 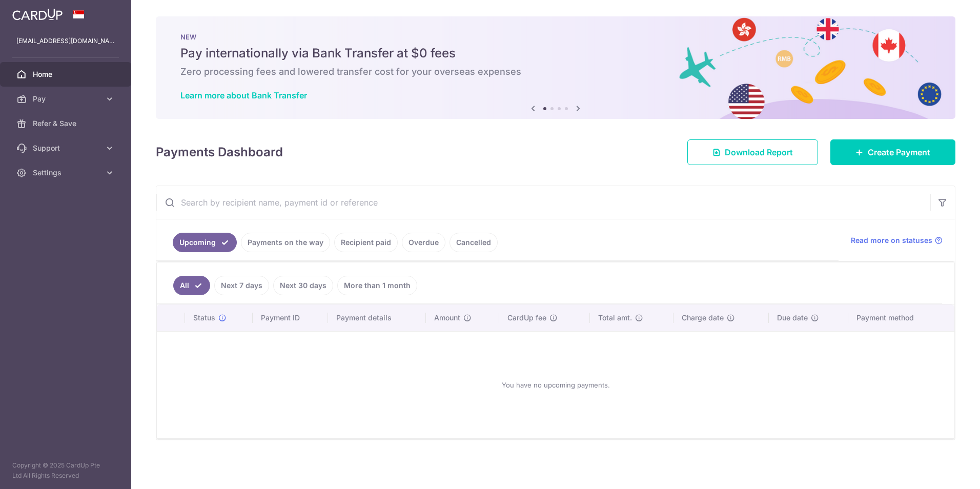 What do you see at coordinates (67, 74) in the screenshot?
I see `span: Home` at bounding box center [67, 74].